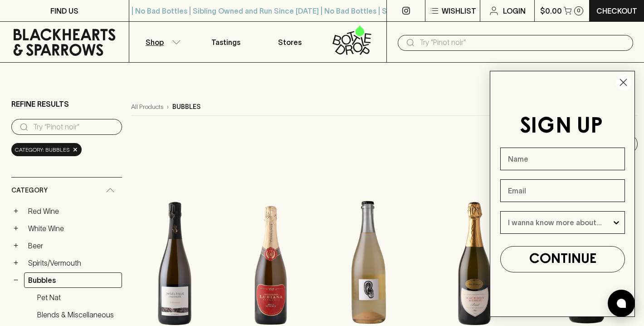 The height and width of the screenshot is (326, 644). What do you see at coordinates (73, 245) in the screenshot?
I see `a: Beer` at bounding box center [73, 245].